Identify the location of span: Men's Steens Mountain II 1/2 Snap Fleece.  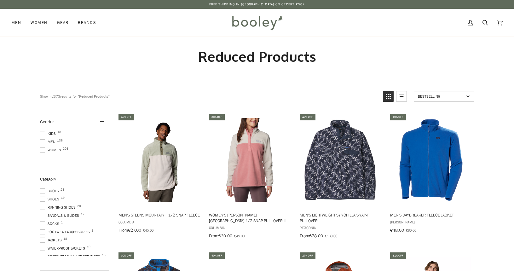
(159, 215).